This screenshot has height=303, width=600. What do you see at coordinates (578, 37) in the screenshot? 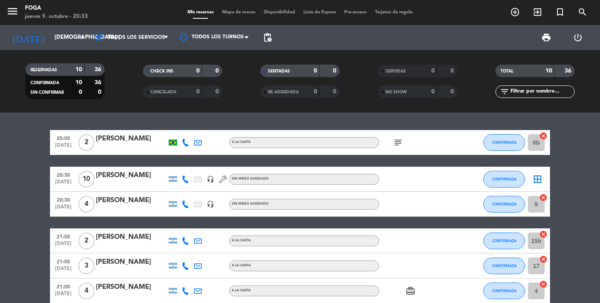
I see `i: power_settings_new` at bounding box center [578, 37].